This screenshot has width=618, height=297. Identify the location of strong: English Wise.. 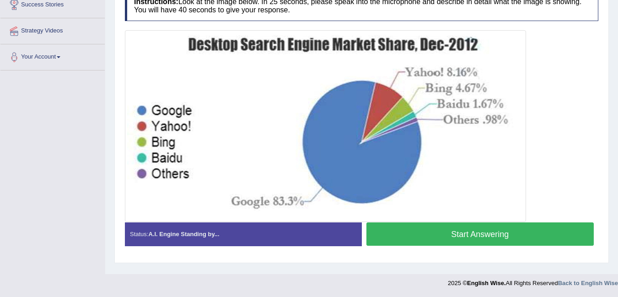
(486, 283).